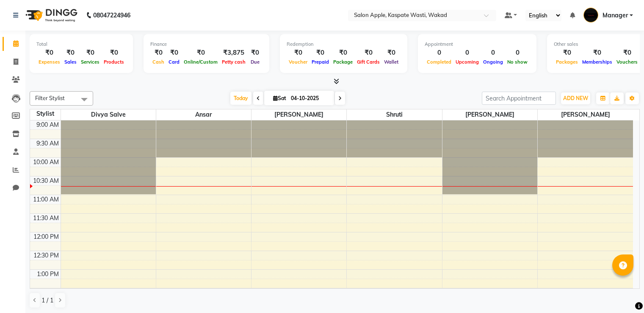 The image size is (644, 313). Describe the element at coordinates (234, 62) in the screenshot. I see `span: Petty cash` at that location.